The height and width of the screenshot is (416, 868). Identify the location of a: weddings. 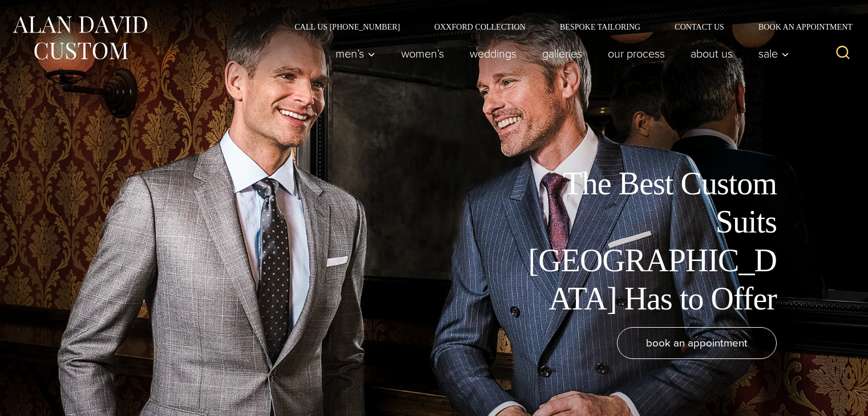
(493, 53).